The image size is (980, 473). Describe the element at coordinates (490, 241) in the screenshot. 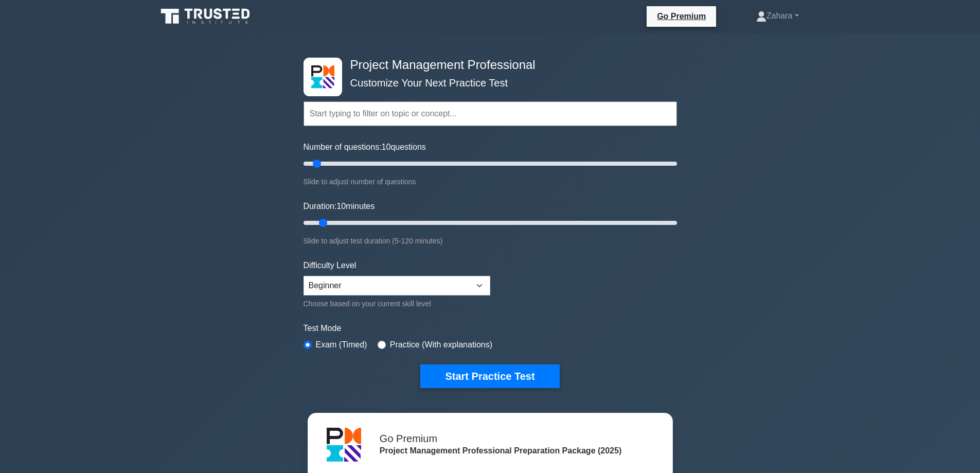

I see `div: Slide to adjust test duration (5-120 minutes)` at that location.